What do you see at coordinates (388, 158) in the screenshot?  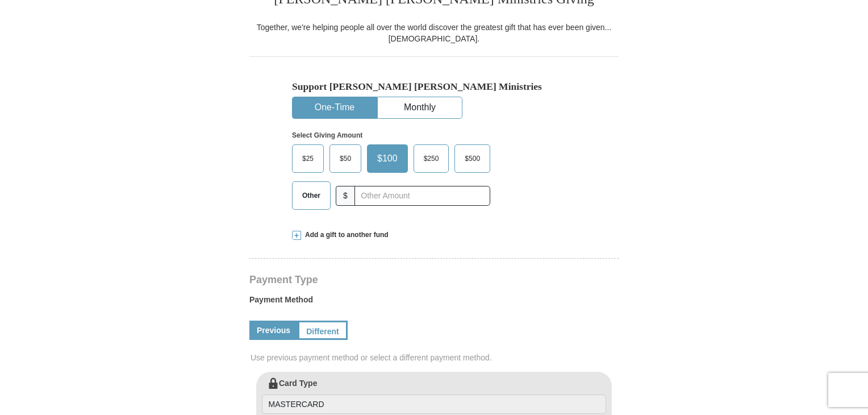 I see `span: $100` at bounding box center [388, 158].